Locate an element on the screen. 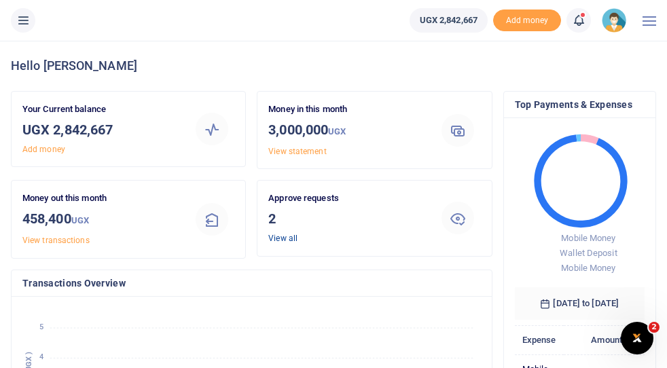 Image resolution: width=667 pixels, height=368 pixels. li: Toup your wallet is located at coordinates (527, 20).